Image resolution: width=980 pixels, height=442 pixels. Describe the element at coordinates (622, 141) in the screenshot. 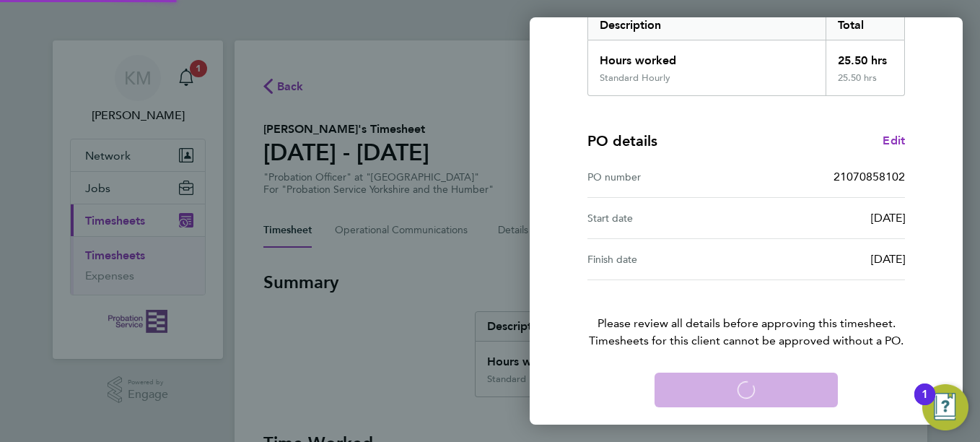

I see `h4: PO details` at that location.